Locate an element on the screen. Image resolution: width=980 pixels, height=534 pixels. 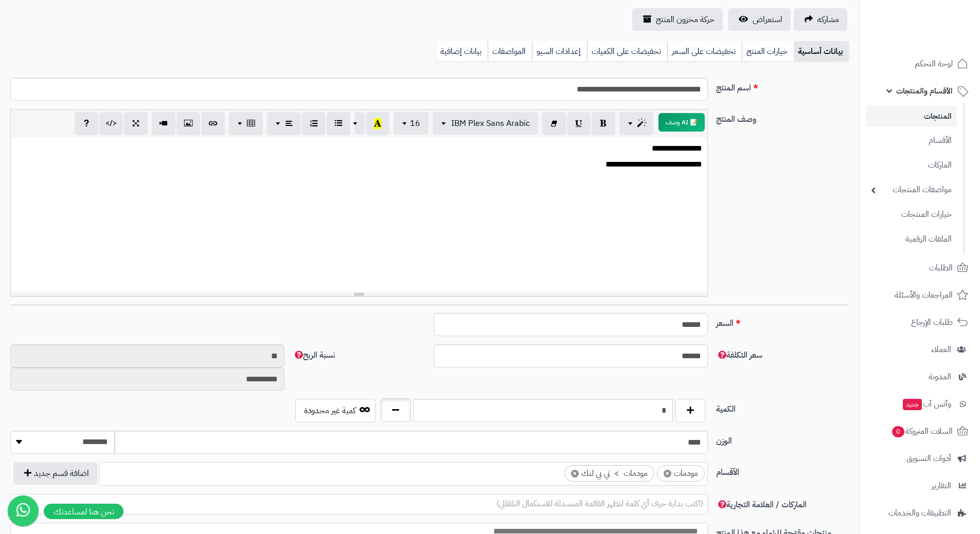
span: سعر التكلفة is located at coordinates (740, 356).